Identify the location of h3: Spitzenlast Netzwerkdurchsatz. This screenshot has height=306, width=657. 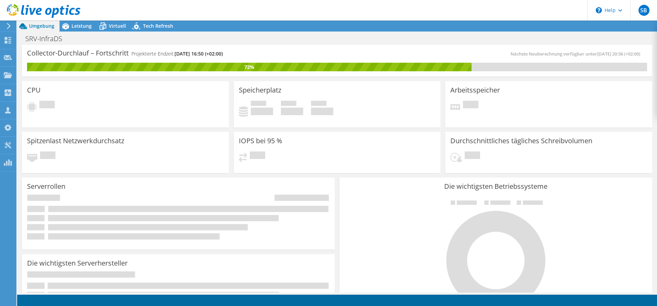
(76, 141).